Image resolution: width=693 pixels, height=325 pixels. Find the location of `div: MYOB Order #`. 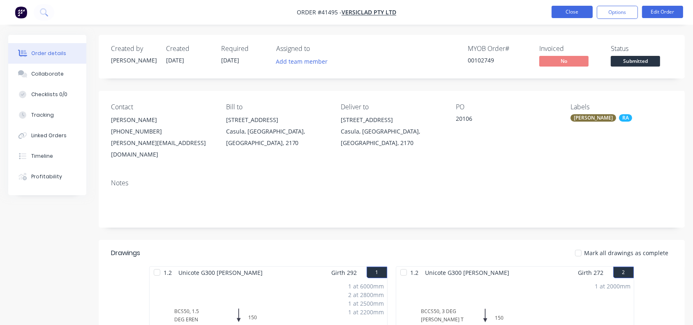

div: MYOB Order # is located at coordinates (499, 49).